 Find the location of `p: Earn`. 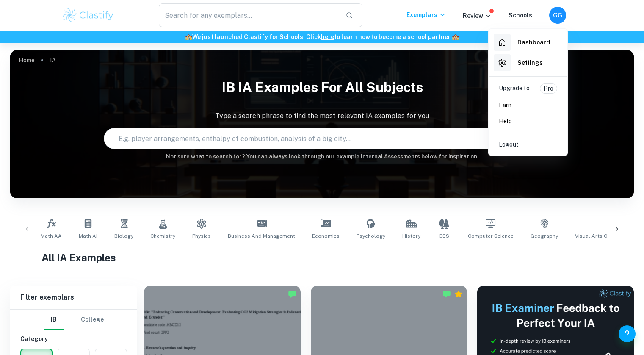

p: Earn is located at coordinates (505, 105).